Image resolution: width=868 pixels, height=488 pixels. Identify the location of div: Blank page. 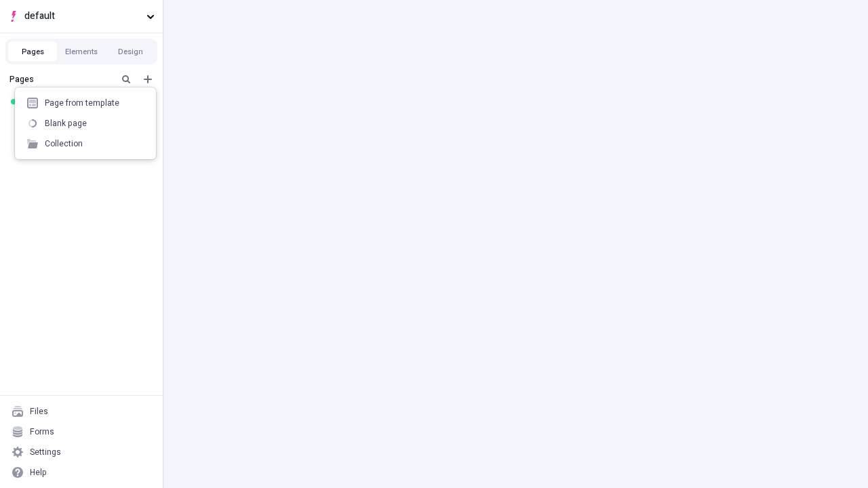
(66, 123).